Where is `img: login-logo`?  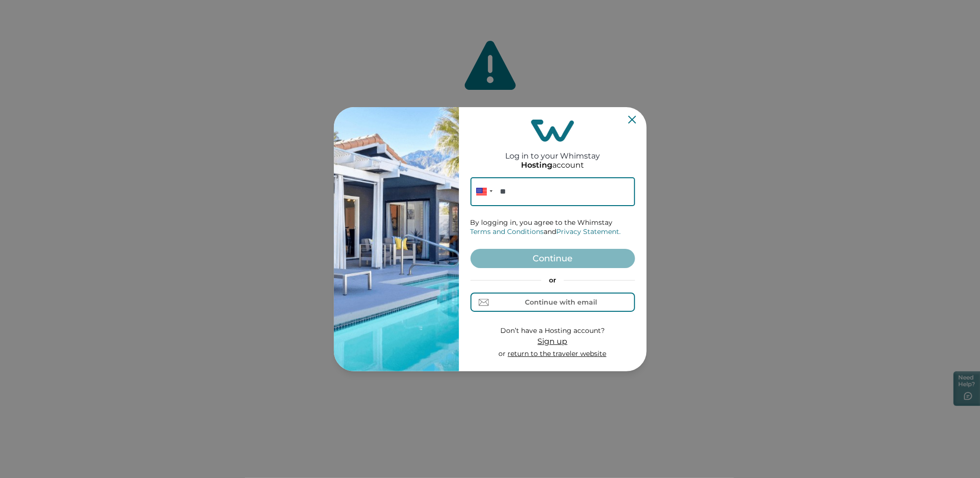 img: login-logo is located at coordinates (552, 131).